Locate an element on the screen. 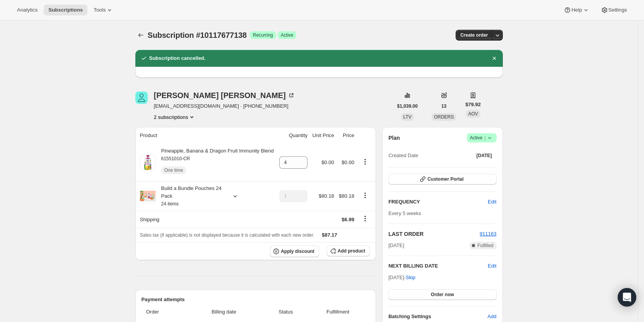  span: Fulfillment is located at coordinates (337, 312).